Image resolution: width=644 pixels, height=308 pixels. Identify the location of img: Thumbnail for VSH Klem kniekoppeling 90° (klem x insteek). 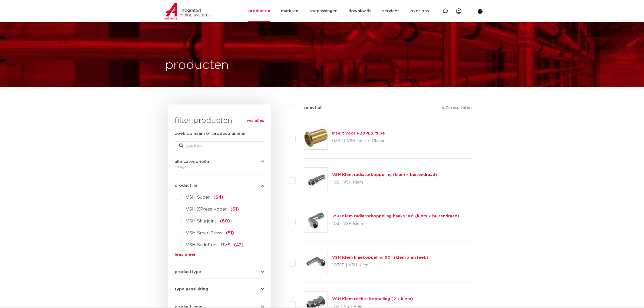
(316, 262).